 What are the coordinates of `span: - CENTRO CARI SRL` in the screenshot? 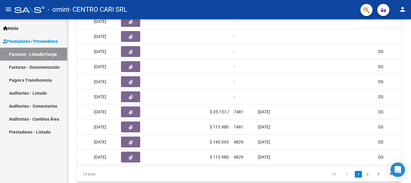 It's located at (98, 10).